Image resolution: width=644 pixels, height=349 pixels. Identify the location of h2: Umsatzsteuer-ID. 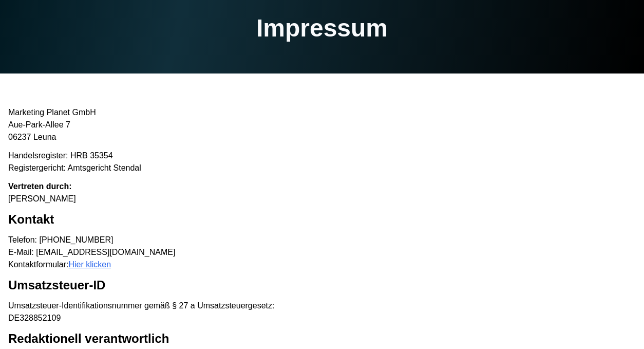
(322, 285).